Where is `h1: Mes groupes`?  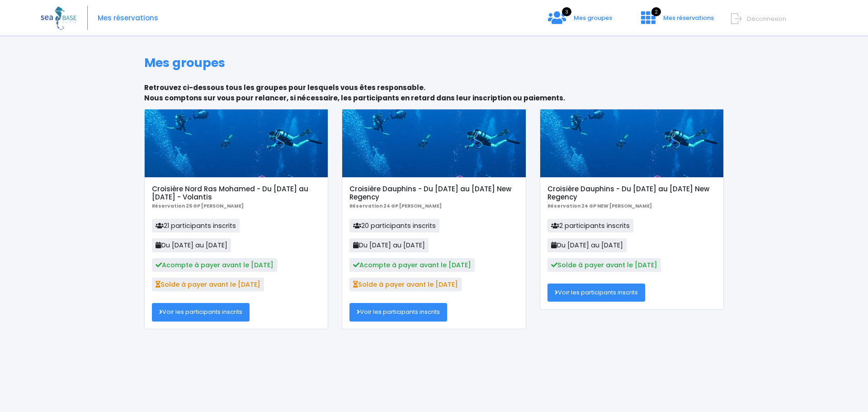 h1: Mes groupes is located at coordinates (434, 63).